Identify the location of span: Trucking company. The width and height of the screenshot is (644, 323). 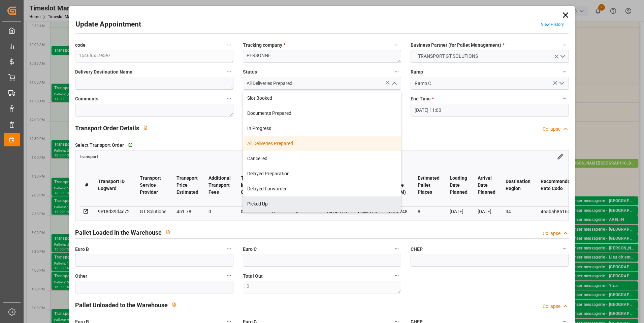
(264, 45).